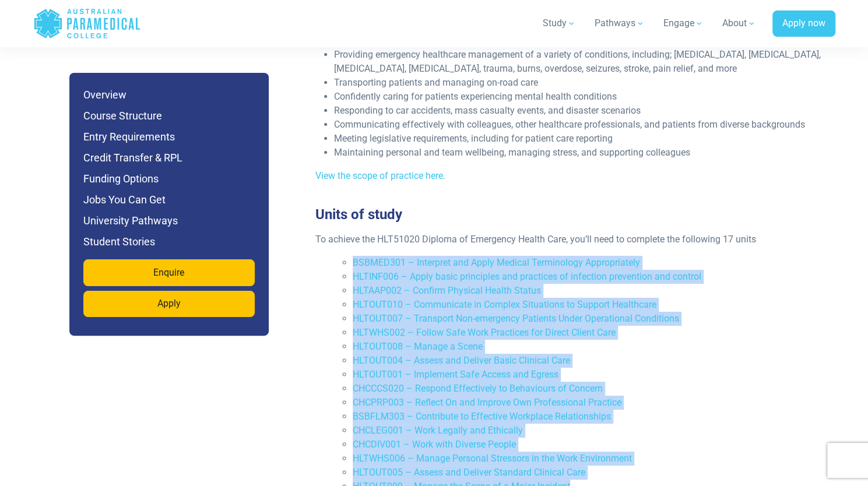 The image size is (868, 486). I want to click on li: Maintaining personal and team wellbeing, managing stress, and supporting colleagues, so click(579, 153).